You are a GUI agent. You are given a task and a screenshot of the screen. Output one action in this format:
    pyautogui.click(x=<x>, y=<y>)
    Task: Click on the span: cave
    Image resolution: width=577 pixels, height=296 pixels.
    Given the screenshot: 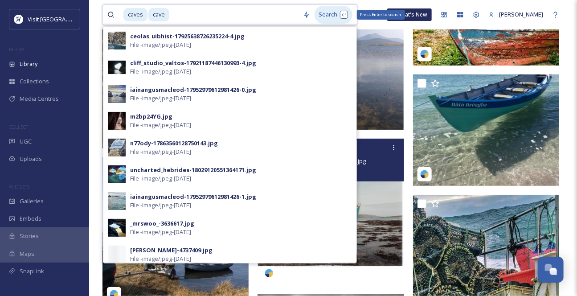 What is the action you would take?
    pyautogui.click(x=159, y=14)
    